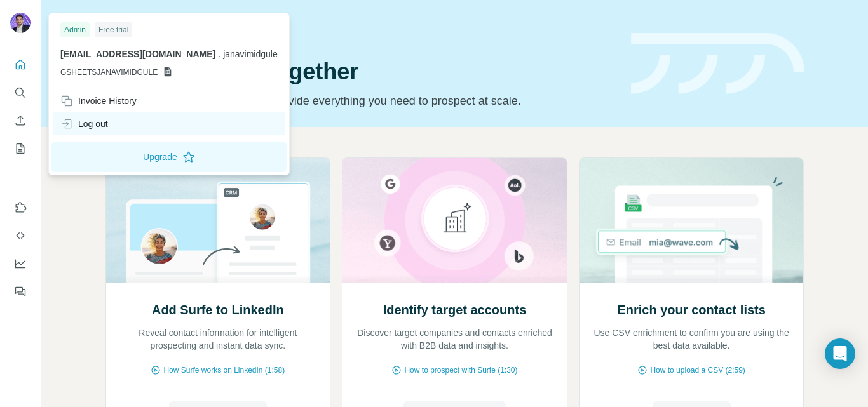  I want to click on img: Enrich your contact lists, so click(691, 220).